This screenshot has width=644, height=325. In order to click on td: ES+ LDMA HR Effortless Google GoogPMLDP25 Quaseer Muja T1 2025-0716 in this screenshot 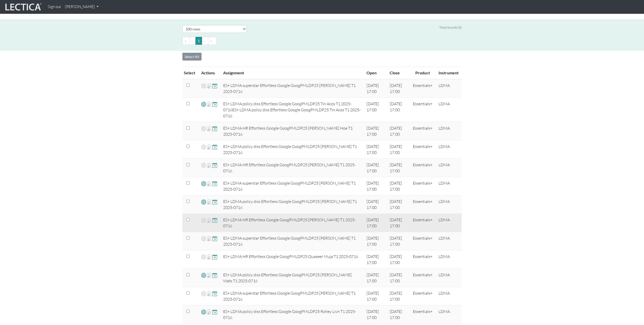, I will do `click(292, 259)`.